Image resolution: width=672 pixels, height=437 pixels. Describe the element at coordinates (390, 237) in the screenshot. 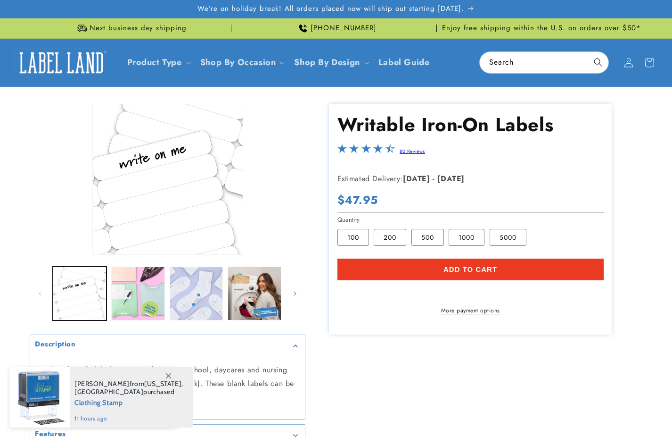

I see `label: 200` at that location.